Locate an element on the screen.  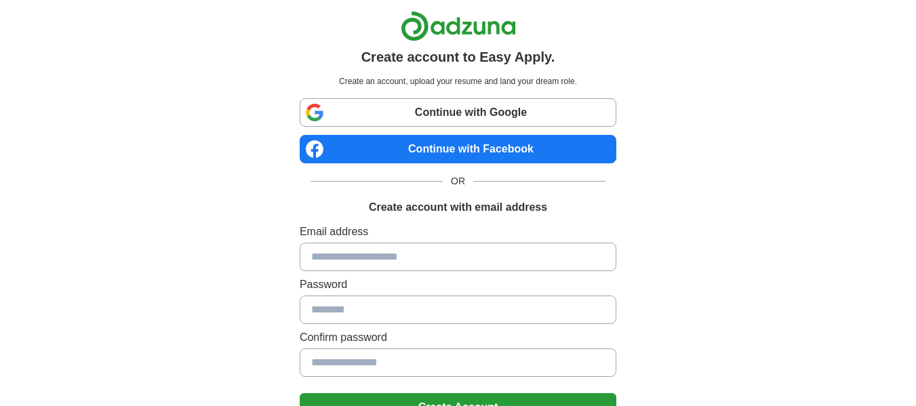
span: OR is located at coordinates (458, 181).